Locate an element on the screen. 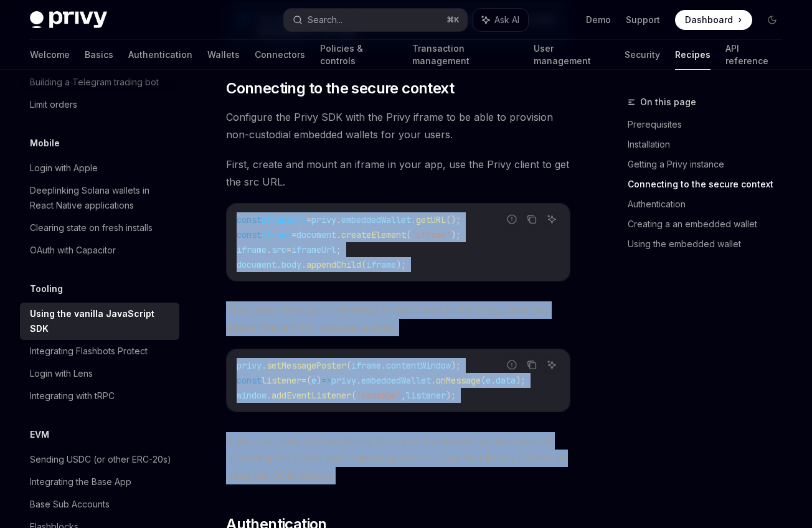 This screenshot has width=812, height=528. span: Ask AI is located at coordinates (507, 20).